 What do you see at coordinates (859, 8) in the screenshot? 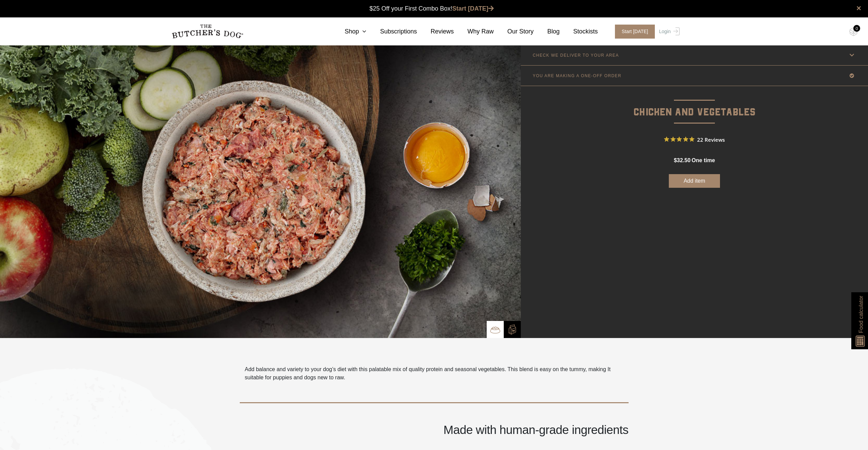
I see `a: close` at bounding box center [859, 8].